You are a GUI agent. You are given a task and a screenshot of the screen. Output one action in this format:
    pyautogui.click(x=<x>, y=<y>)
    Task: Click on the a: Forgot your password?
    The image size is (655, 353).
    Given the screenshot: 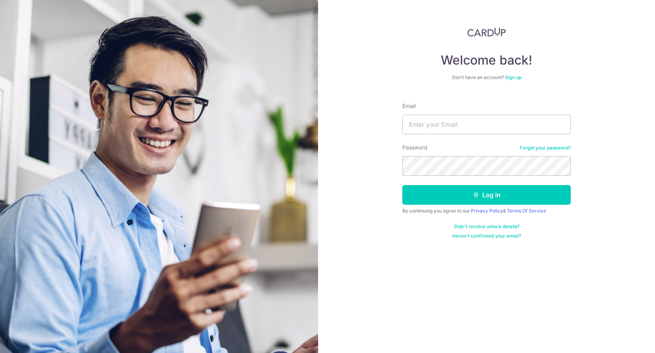 What is the action you would take?
    pyautogui.click(x=545, y=148)
    